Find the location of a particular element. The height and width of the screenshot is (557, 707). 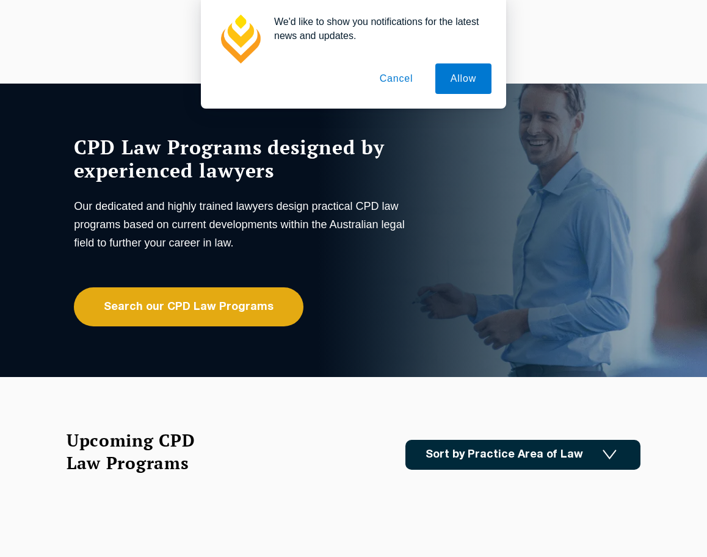

h1: CPD Law Programs designed by experienced lawyers is located at coordinates (242, 159).